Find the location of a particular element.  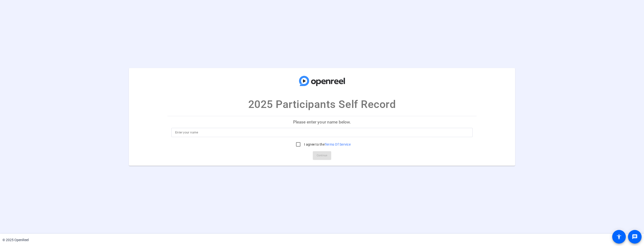

mat-icon: message is located at coordinates (635, 237).